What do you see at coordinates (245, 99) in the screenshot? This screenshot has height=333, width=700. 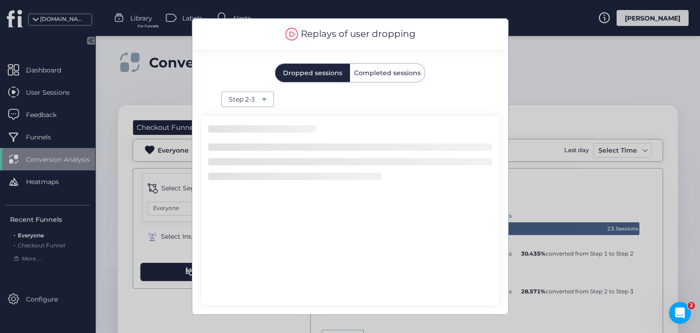 I see `div: Step 2-3` at bounding box center [245, 99].